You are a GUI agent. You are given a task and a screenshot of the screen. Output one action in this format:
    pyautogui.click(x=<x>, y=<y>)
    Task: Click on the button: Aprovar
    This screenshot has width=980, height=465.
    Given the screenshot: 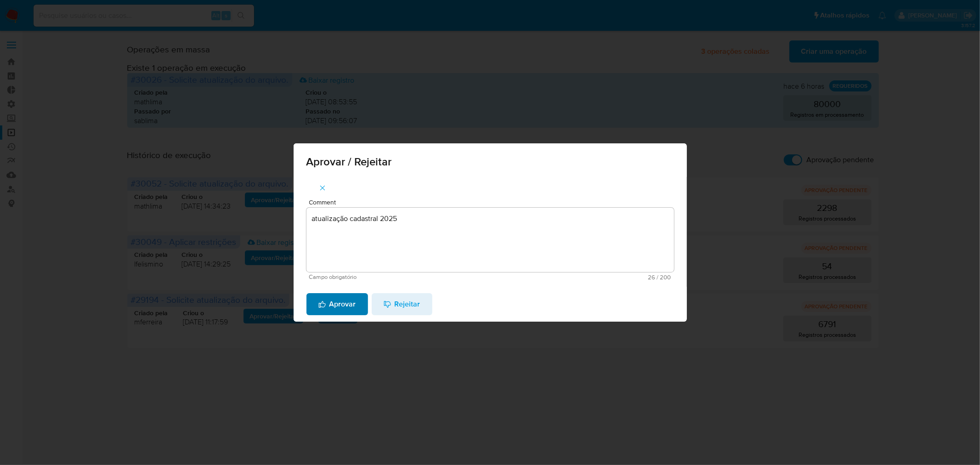 What is the action you would take?
    pyautogui.click(x=337, y=304)
    